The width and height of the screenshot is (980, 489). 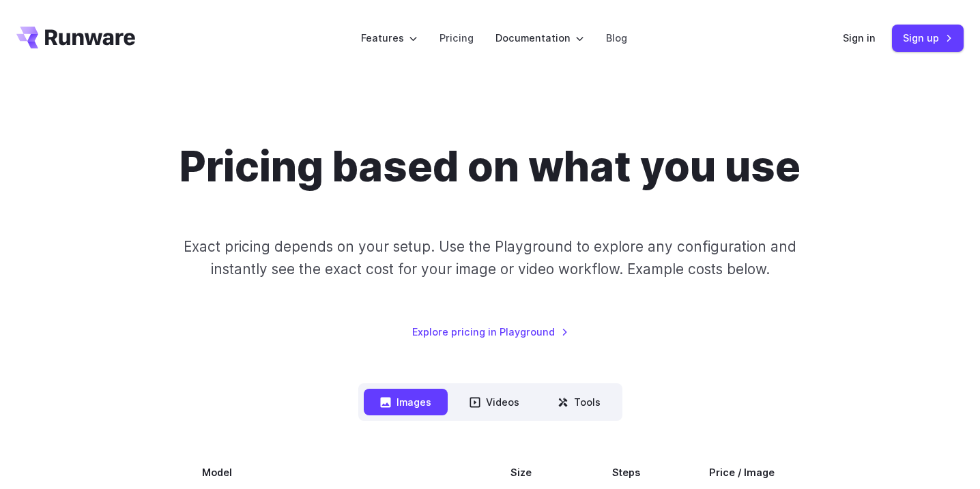 I want to click on h1: Pricing based on what you use, so click(x=490, y=167).